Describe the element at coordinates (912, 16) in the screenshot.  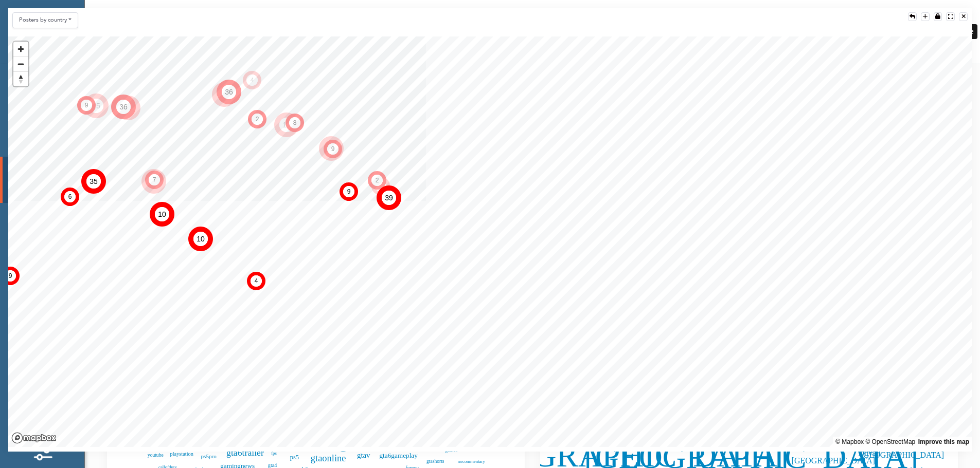
I see `div: Reset` at that location.